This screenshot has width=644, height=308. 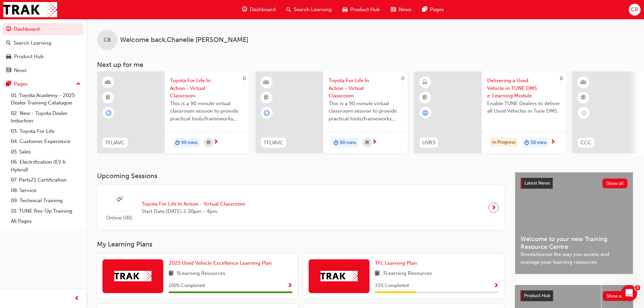 What do you see at coordinates (396, 264) in the screenshot?
I see `span: TFL Learning Plan` at bounding box center [396, 264].